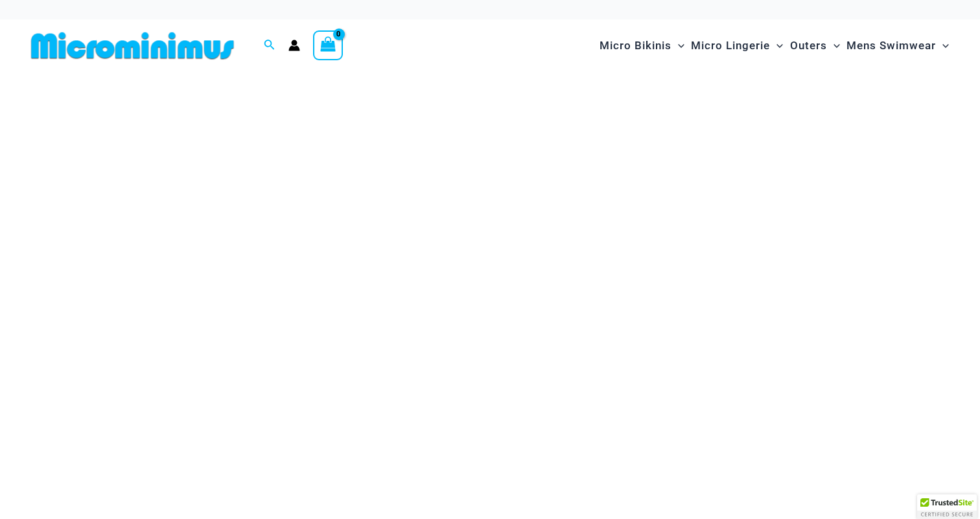  Describe the element at coordinates (898, 46) in the screenshot. I see `a: Mens SwimwearMenu ToggleMenu Toggle` at that location.